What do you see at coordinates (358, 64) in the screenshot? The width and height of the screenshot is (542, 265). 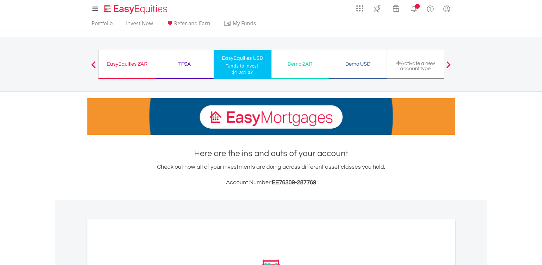 I see `div: Demo USD` at bounding box center [358, 64].